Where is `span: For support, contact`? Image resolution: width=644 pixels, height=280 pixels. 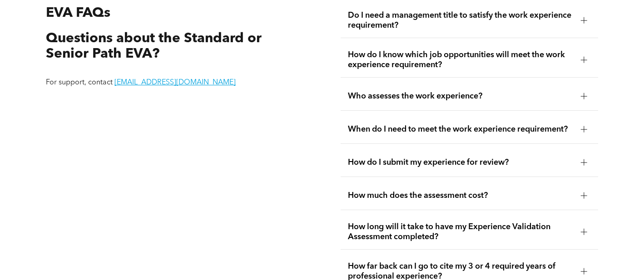
span: For support, contact is located at coordinates (79, 83).